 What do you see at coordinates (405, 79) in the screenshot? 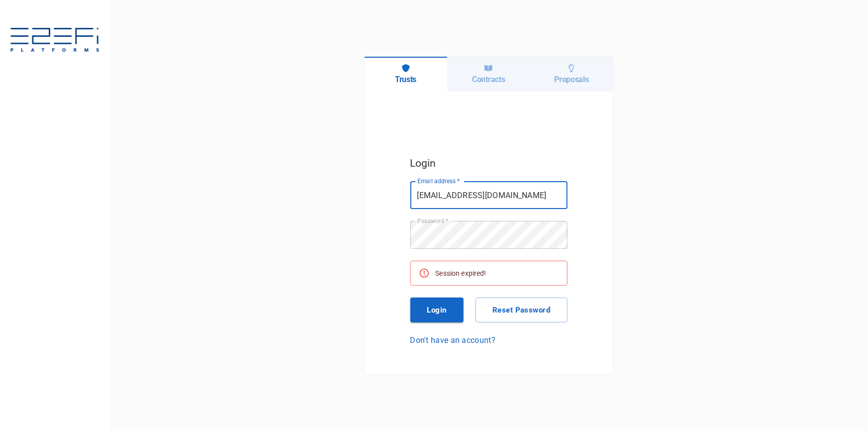
I see `h6: Trusts` at bounding box center [405, 79].